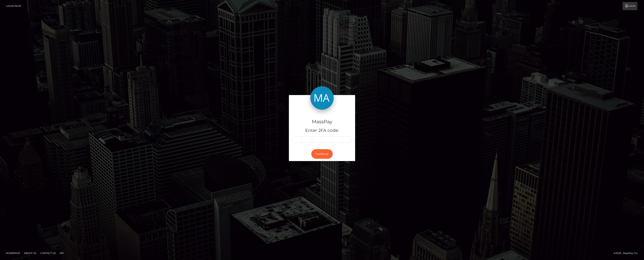 This screenshot has height=260, width=644. Describe the element at coordinates (630, 6) in the screenshot. I see `a: Login` at that location.